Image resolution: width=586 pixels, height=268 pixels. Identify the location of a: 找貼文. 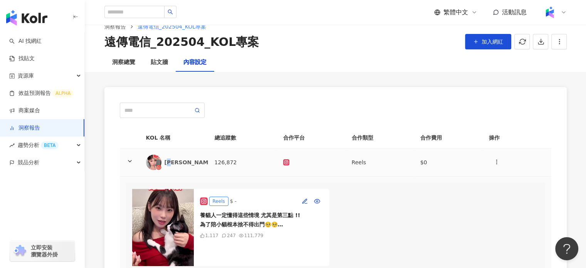
(22, 59).